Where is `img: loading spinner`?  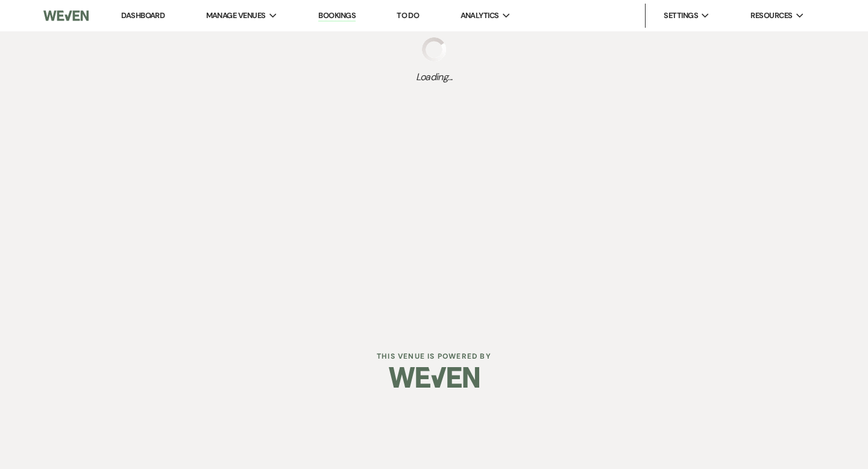 img: loading spinner is located at coordinates (434, 50).